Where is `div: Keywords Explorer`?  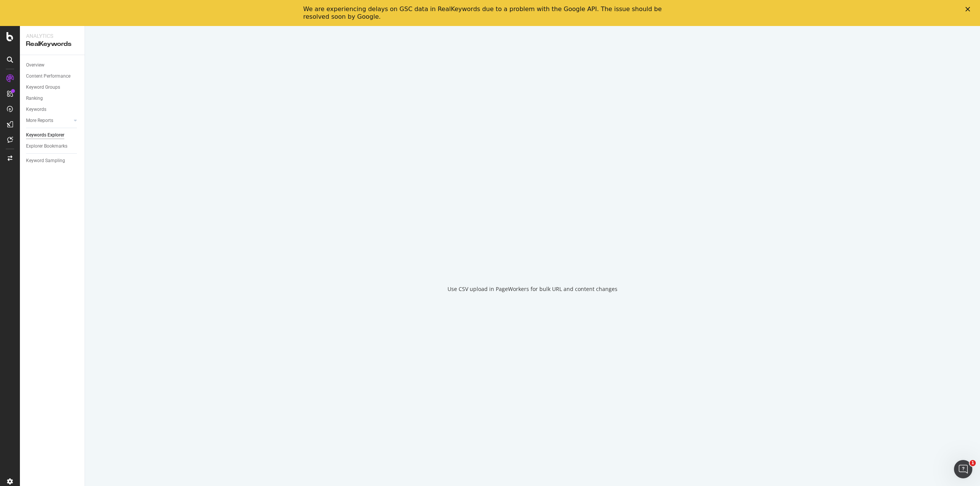
div: Keywords Explorer is located at coordinates (45, 135).